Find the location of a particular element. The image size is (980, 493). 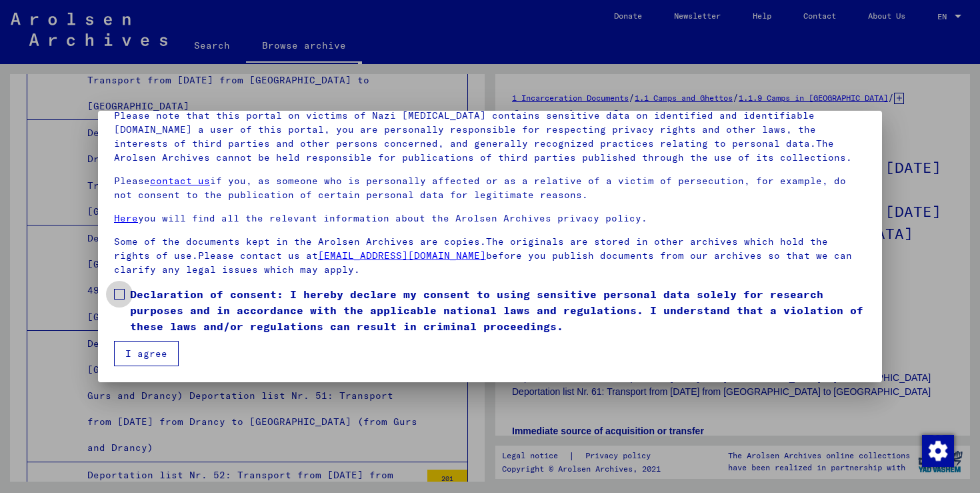

img: Change consent is located at coordinates (938, 451).